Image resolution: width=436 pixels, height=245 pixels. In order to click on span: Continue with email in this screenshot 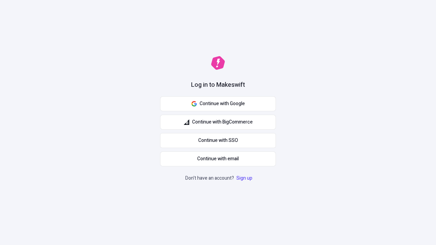, I will do `click(218, 159)`.